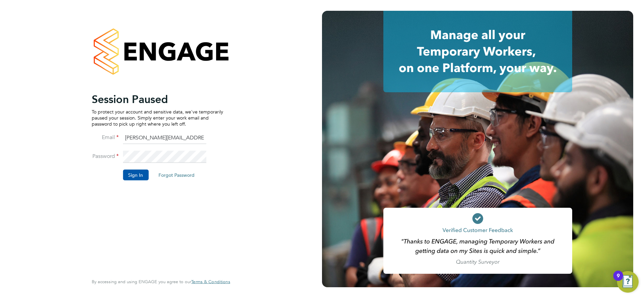  Describe the element at coordinates (177, 175) in the screenshot. I see `button: Forgot Password` at that location.